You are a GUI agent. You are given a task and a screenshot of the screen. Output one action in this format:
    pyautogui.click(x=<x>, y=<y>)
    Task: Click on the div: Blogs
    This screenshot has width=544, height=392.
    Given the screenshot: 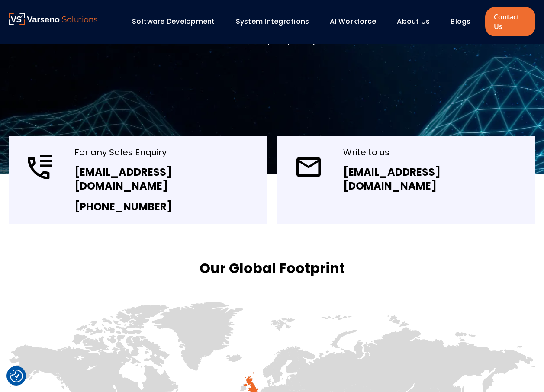 What is the action you would take?
    pyautogui.click(x=464, y=21)
    